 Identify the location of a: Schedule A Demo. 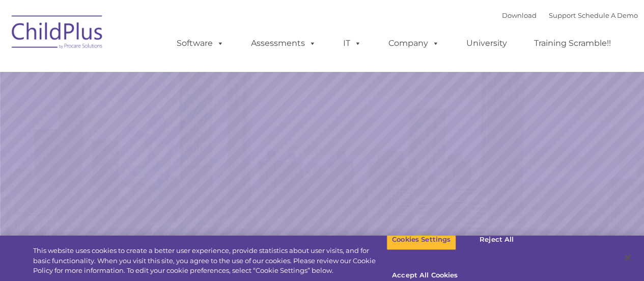
(608, 15).